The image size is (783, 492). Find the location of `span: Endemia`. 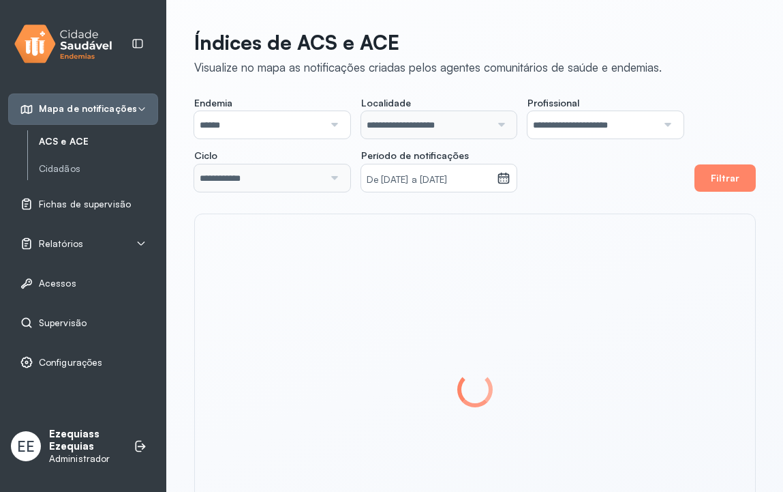

span: Endemia is located at coordinates (213, 103).